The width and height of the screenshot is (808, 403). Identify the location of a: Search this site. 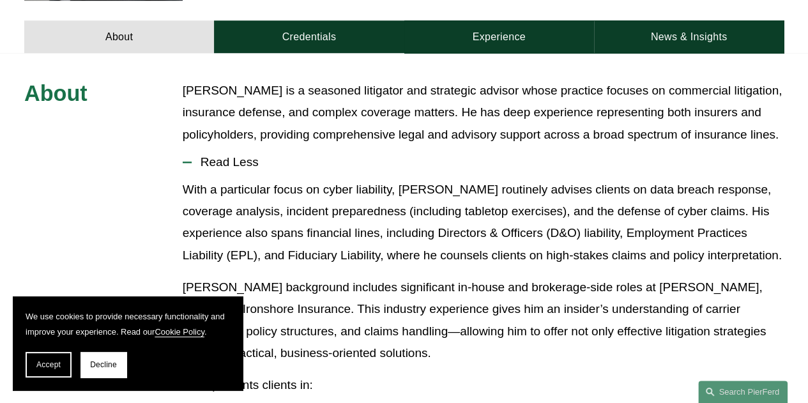
(742, 391).